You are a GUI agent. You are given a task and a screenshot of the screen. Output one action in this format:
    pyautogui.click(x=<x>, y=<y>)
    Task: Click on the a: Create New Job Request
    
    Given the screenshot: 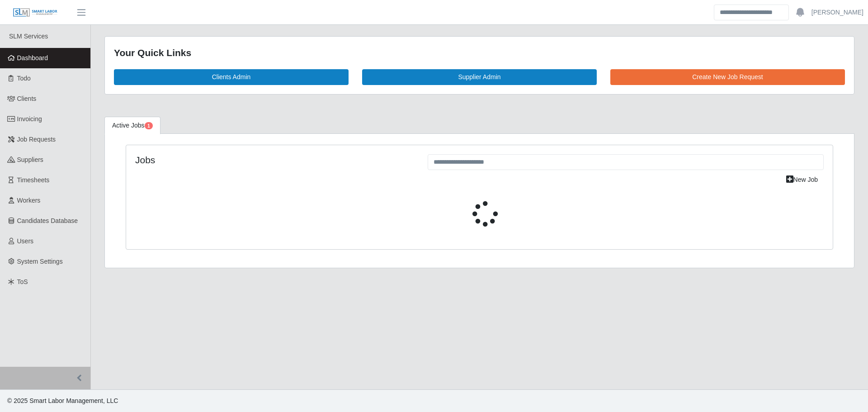 What is the action you would take?
    pyautogui.click(x=728, y=77)
    